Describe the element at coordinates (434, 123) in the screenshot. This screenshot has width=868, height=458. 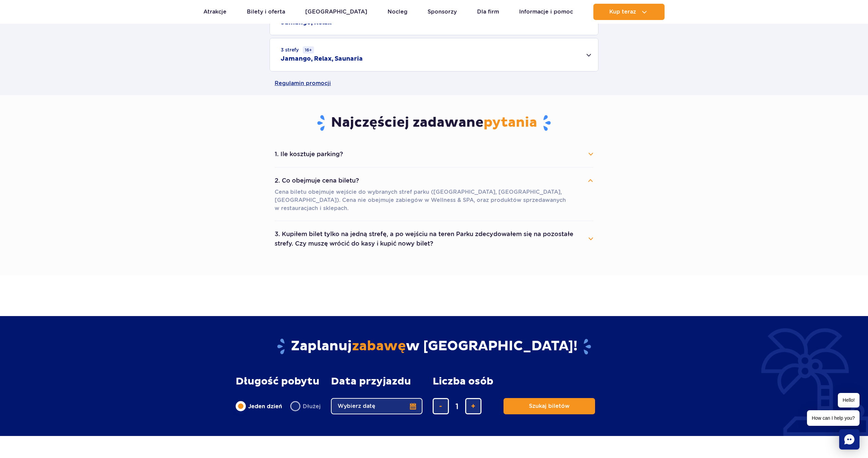
I see `h3: Najczęściej zadawane` at that location.